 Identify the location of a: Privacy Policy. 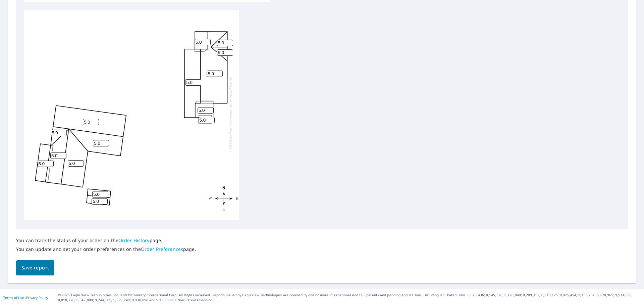
(37, 297).